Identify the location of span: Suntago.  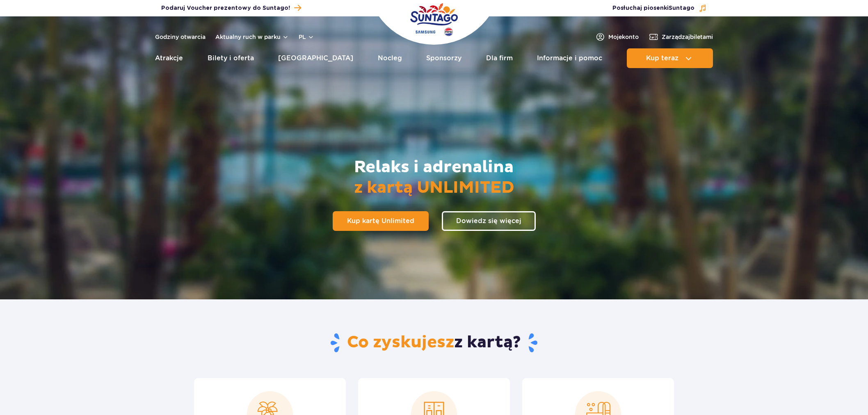
(681, 8).